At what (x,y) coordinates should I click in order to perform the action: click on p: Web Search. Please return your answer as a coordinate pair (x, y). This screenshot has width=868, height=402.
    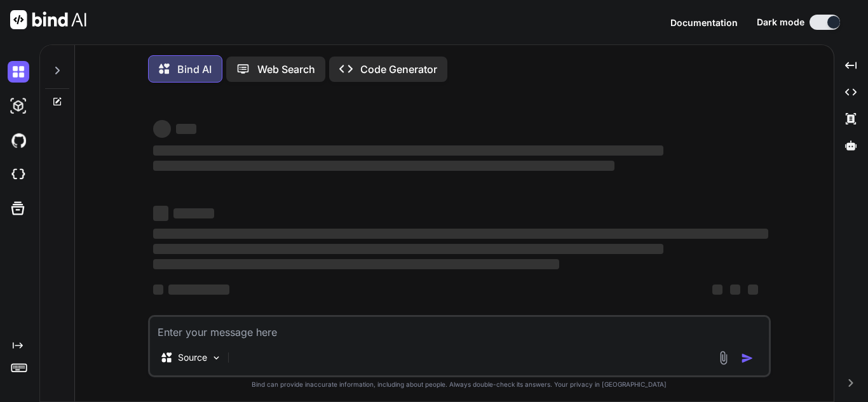
    Looking at the image, I should click on (286, 69).